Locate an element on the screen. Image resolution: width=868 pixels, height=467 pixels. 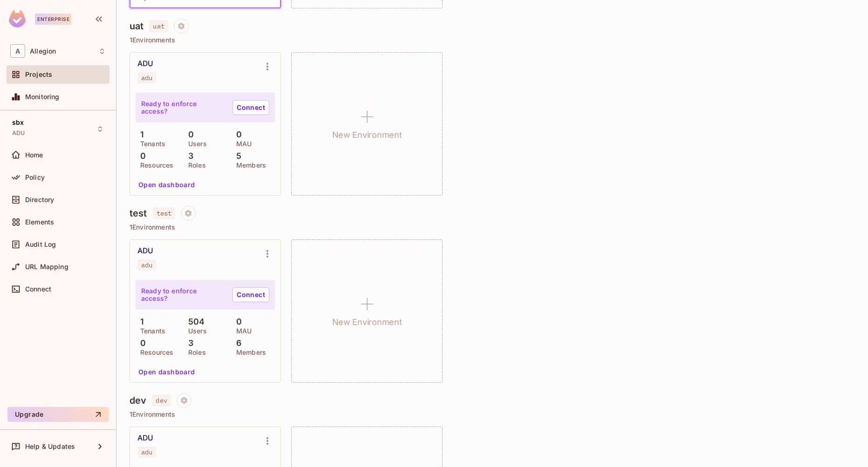
div: Enterprise is located at coordinates (53, 19).